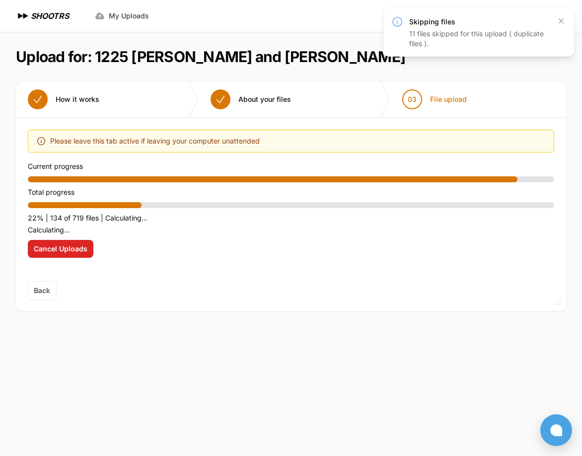  Describe the element at coordinates (251, 99) in the screenshot. I see `button: About your files` at that location.